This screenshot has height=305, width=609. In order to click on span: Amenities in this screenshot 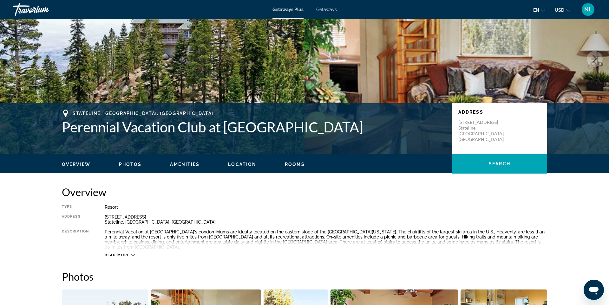, I will do `click(185, 165)`.